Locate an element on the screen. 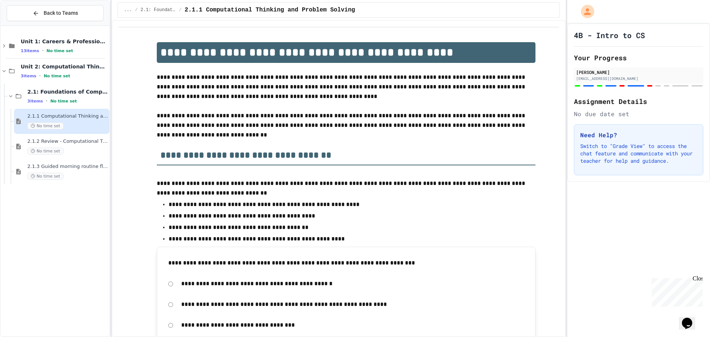 The width and height of the screenshot is (710, 337). p: Switch to "Grade View" to access the chat feature and communicate with your teacher for help and ... is located at coordinates (638, 153).